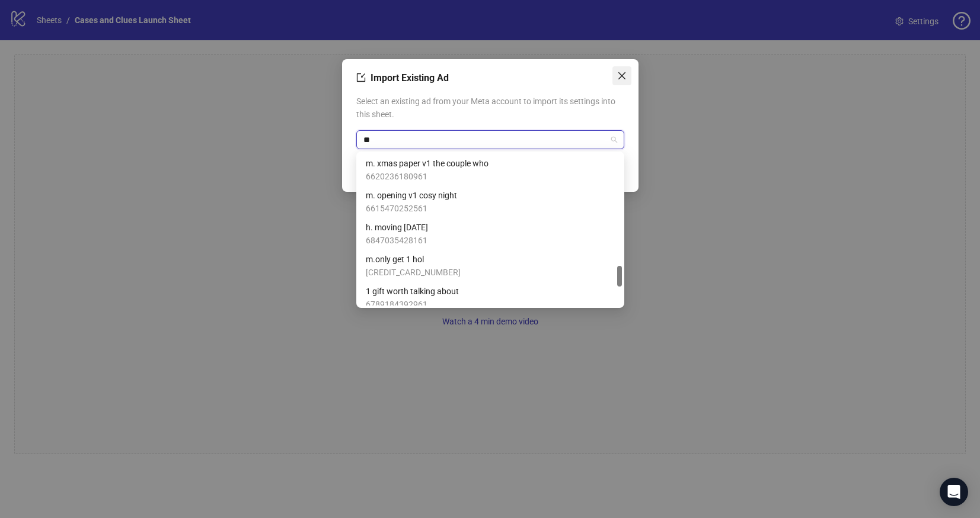 The width and height of the screenshot is (980, 518). I want to click on button: Close, so click(621, 76).